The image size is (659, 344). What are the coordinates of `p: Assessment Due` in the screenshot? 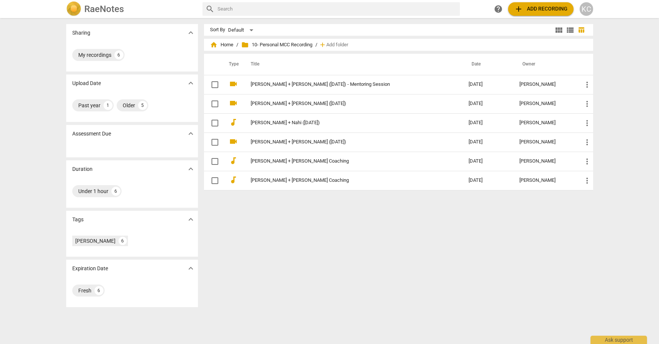 It's located at (91, 134).